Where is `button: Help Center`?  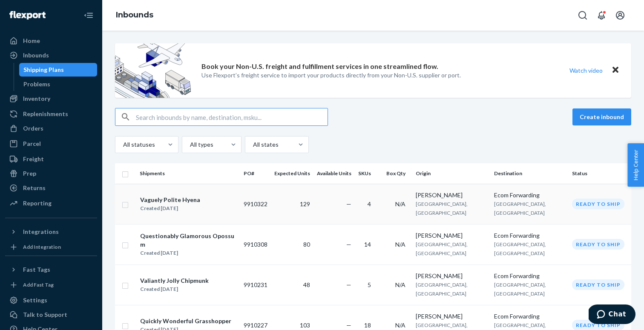
button: Help Center is located at coordinates (635, 165).